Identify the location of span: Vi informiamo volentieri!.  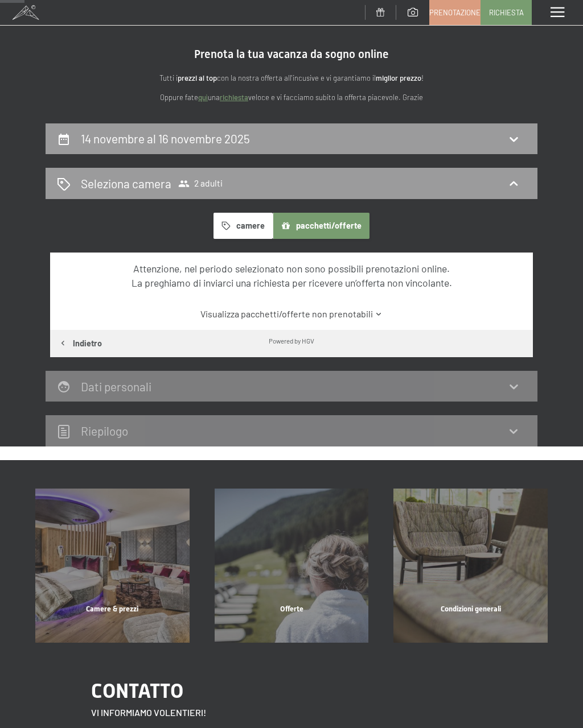
(148, 712).